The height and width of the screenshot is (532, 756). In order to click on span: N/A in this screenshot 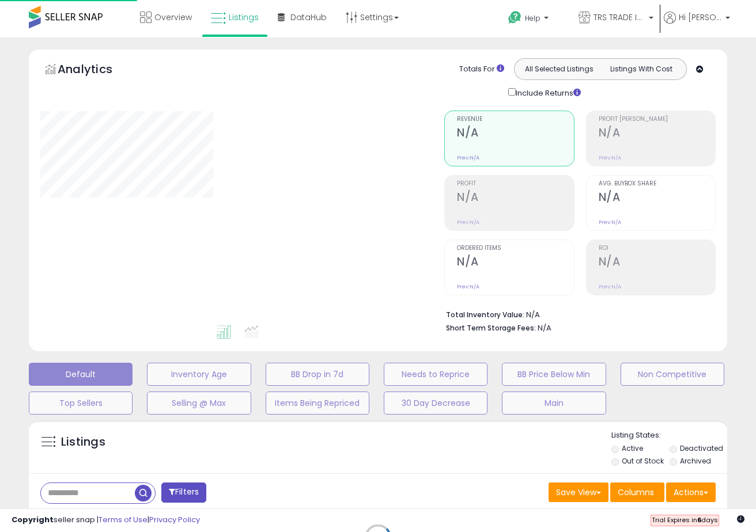, I will do `click(544, 328)`.